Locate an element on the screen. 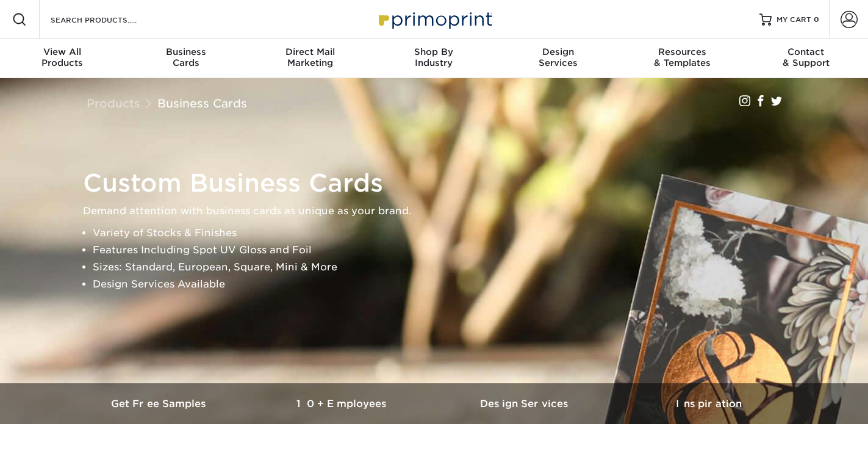 This screenshot has width=868, height=462. span: Resources is located at coordinates (681, 52).